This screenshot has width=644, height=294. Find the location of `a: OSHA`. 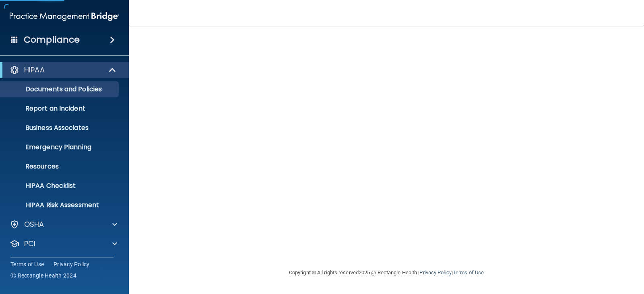

a: OSHA is located at coordinates (63, 224).